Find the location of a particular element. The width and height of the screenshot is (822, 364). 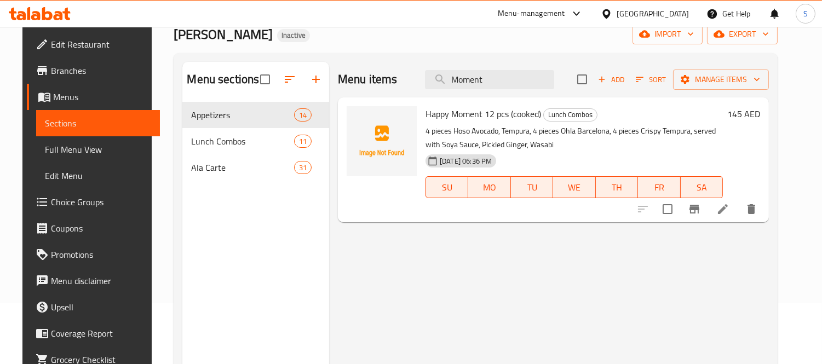

h6: 145 AED is located at coordinates (744, 114).